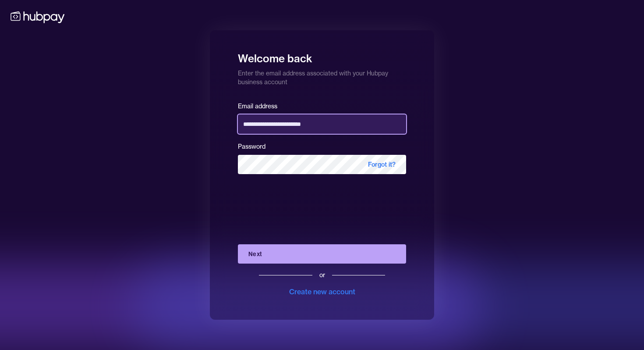 The height and width of the screenshot is (350, 644). Describe the element at coordinates (382, 164) in the screenshot. I see `span: Forgot it?` at that location.